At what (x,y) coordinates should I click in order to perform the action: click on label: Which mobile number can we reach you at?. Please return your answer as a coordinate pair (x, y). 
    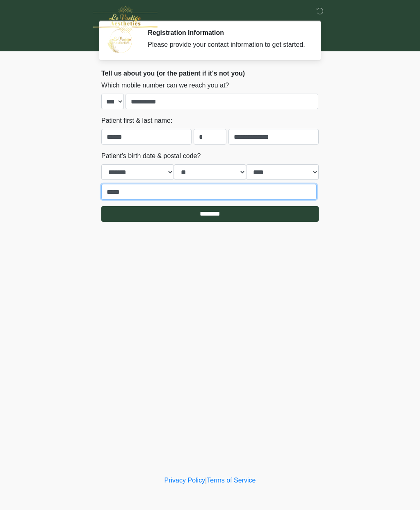
    Looking at the image, I should click on (165, 85).